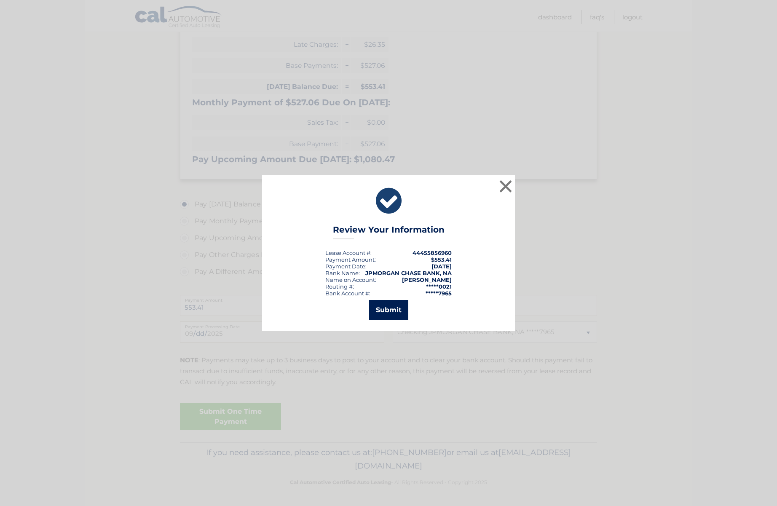  Describe the element at coordinates (348, 293) in the screenshot. I see `div: Bank Account #:` at that location.